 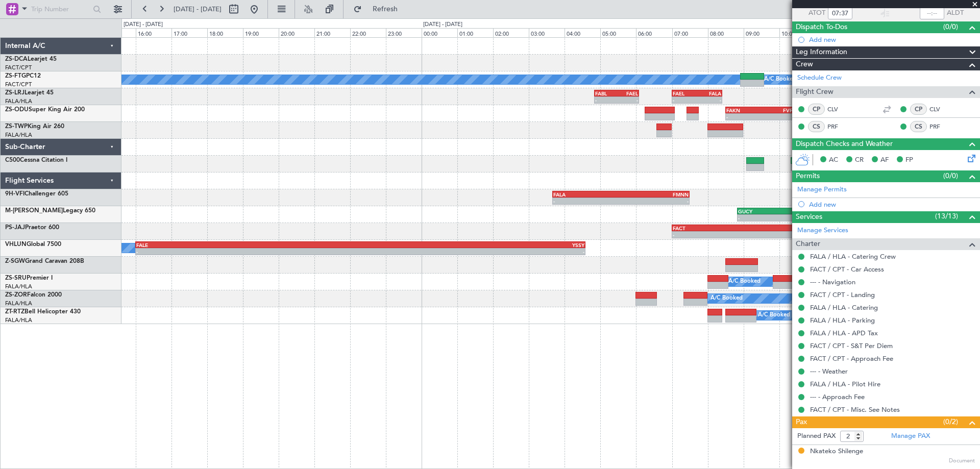 What do you see at coordinates (60, 9) in the screenshot?
I see `input: Trip Number` at bounding box center [60, 9].